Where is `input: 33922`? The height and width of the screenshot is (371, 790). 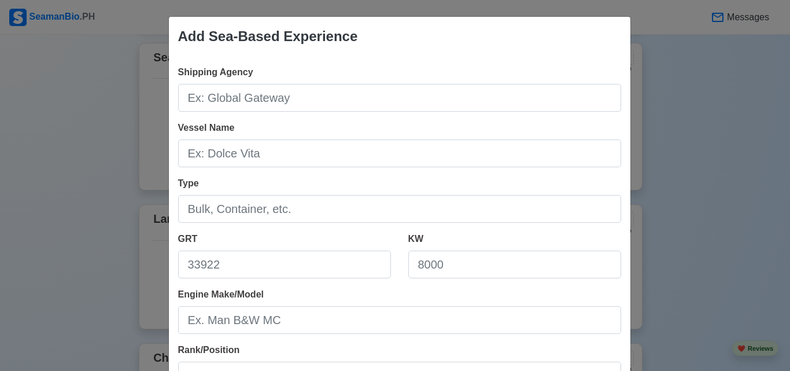
input: 33922 is located at coordinates (284, 264).